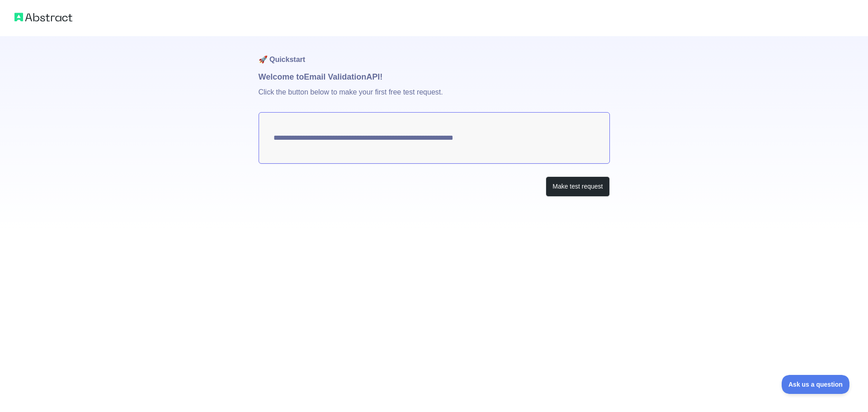 This screenshot has height=412, width=868. Describe the element at coordinates (434, 77) in the screenshot. I see `h1: Welcome to Email Validation API!` at that location.